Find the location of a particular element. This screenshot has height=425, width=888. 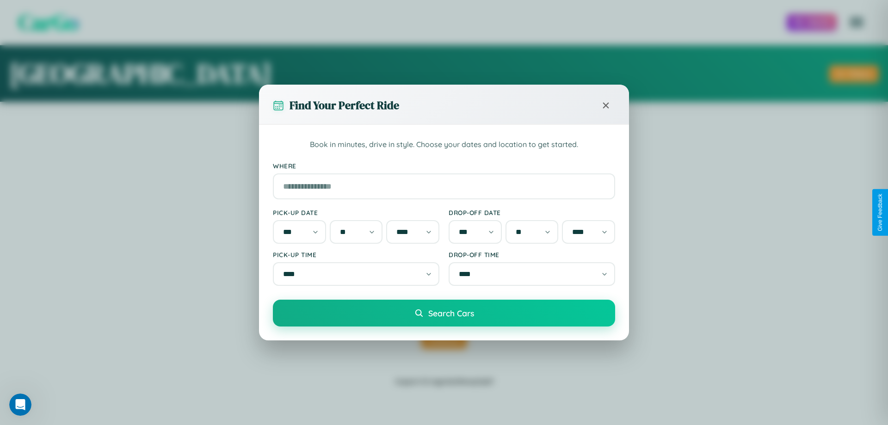

p: Book in minutes, drive in style. Choose your dates and location to get started. is located at coordinates (444, 145).